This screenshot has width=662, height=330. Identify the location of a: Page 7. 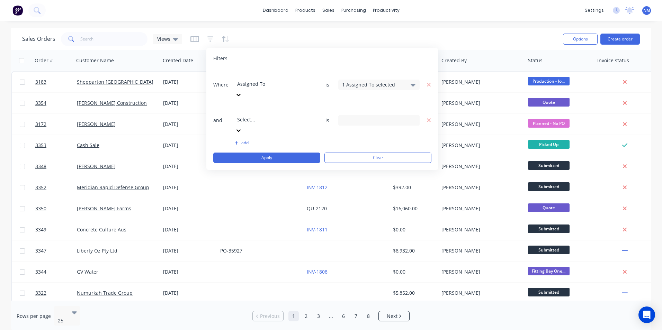
(356, 316).